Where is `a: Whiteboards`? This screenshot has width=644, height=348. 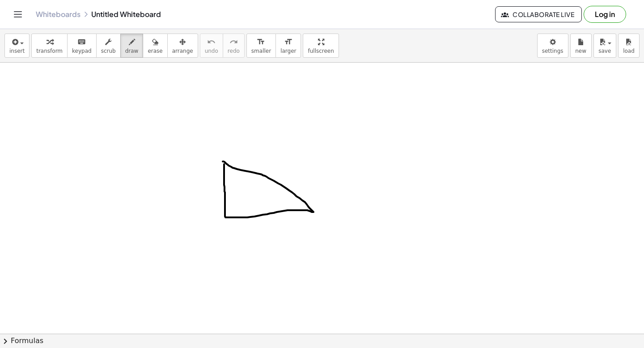 a: Whiteboards is located at coordinates (58, 14).